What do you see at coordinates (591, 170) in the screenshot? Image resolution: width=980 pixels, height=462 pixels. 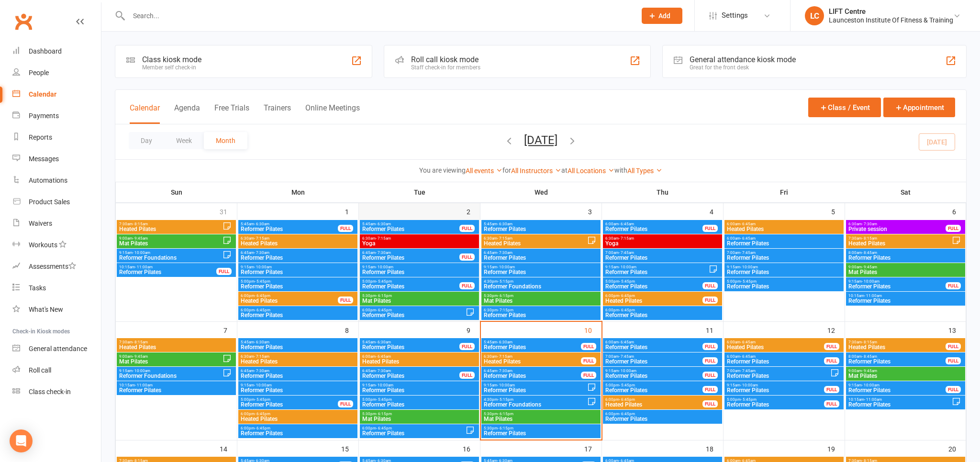 I see `a: All Locations` at bounding box center [591, 170].